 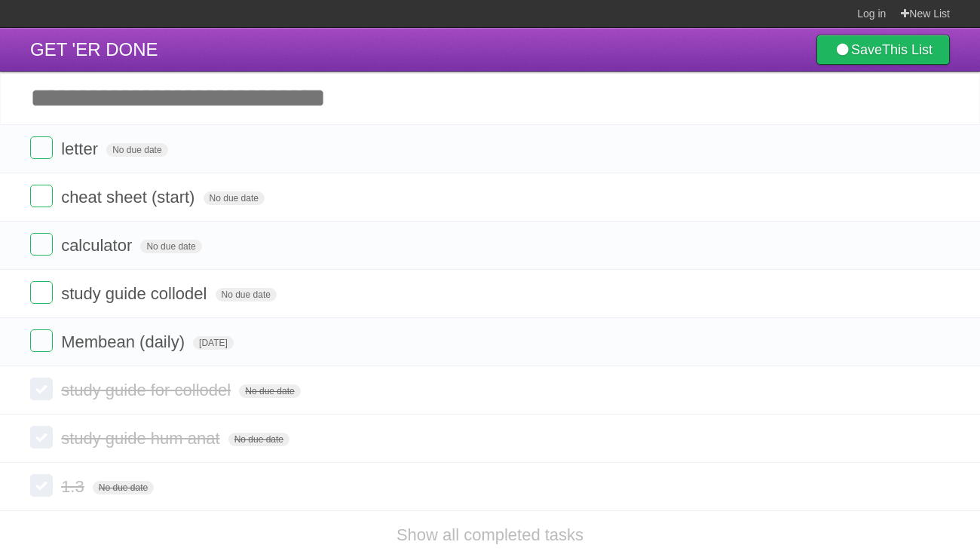 I want to click on span: letter, so click(x=81, y=148).